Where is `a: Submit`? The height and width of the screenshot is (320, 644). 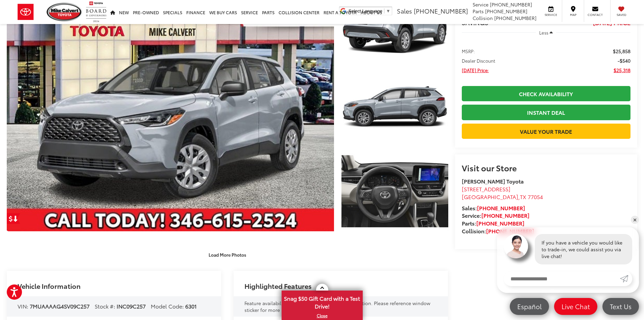 a: Submit is located at coordinates (626, 278).